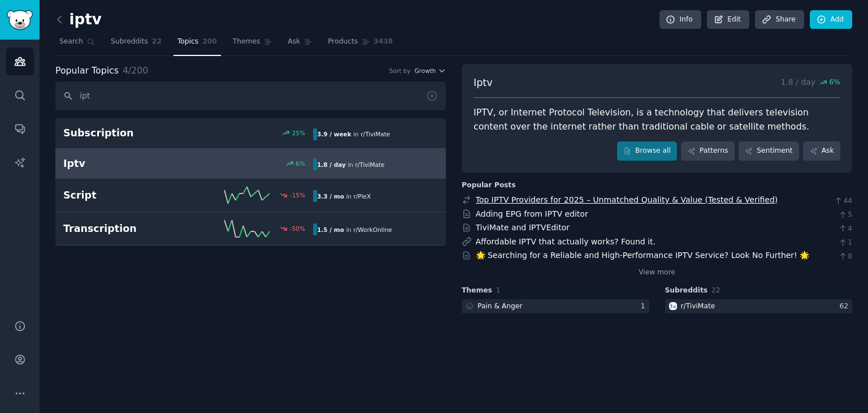  What do you see at coordinates (250, 195) in the screenshot?
I see `a: Script-15%3.3 / moin r/PleX` at bounding box center [250, 195].